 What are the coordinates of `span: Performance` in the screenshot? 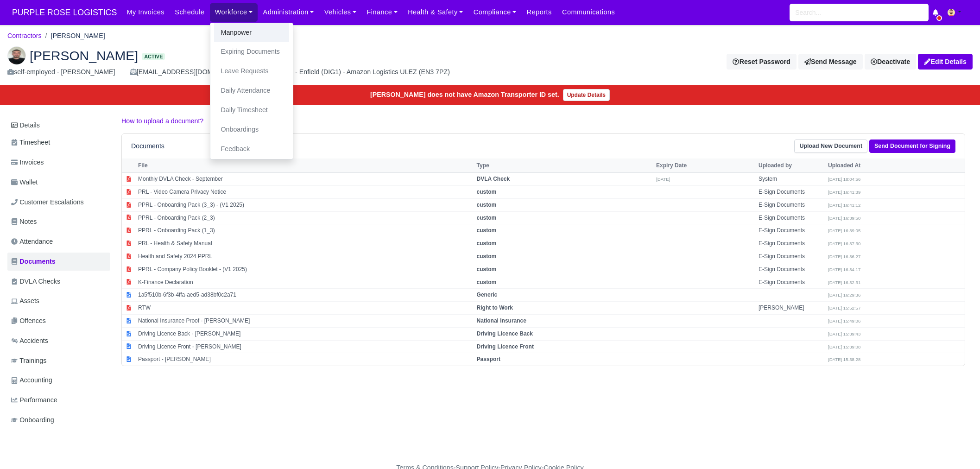 It's located at (34, 400).